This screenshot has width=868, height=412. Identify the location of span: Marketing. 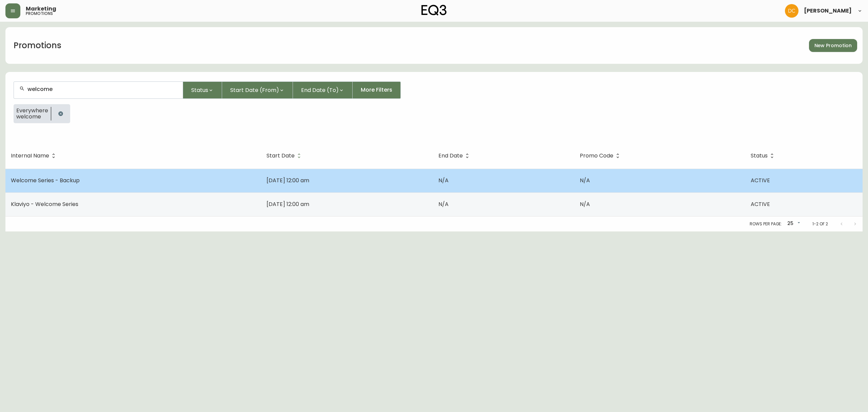
(41, 9).